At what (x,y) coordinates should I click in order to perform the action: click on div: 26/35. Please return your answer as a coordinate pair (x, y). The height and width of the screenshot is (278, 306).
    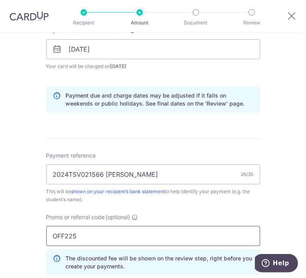
    Looking at the image, I should click on (248, 174).